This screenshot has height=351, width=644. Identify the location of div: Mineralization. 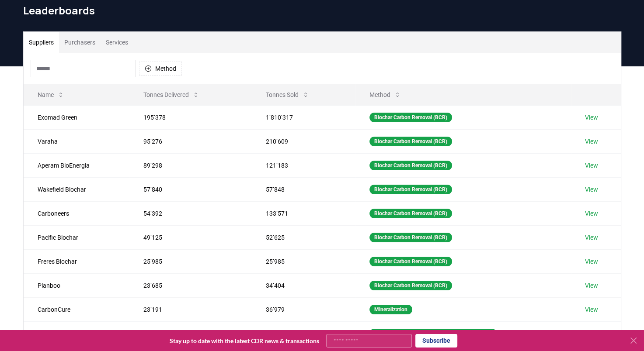
(391, 310).